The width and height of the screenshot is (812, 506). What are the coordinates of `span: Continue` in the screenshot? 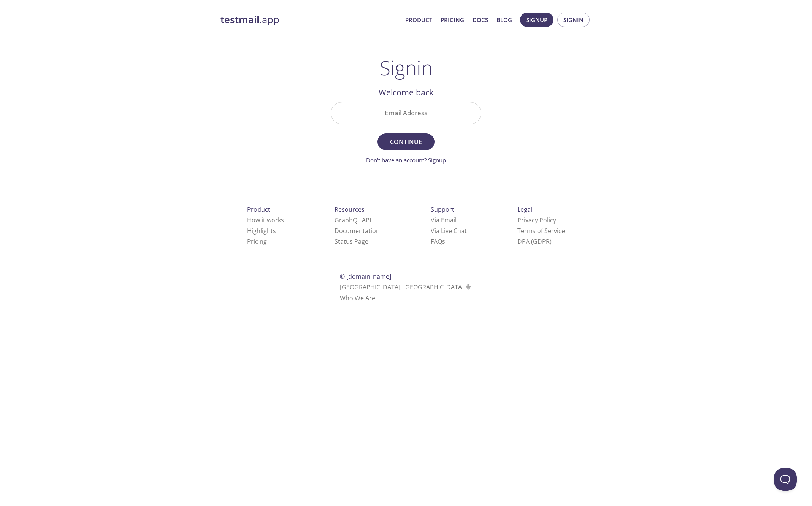 It's located at (406, 142).